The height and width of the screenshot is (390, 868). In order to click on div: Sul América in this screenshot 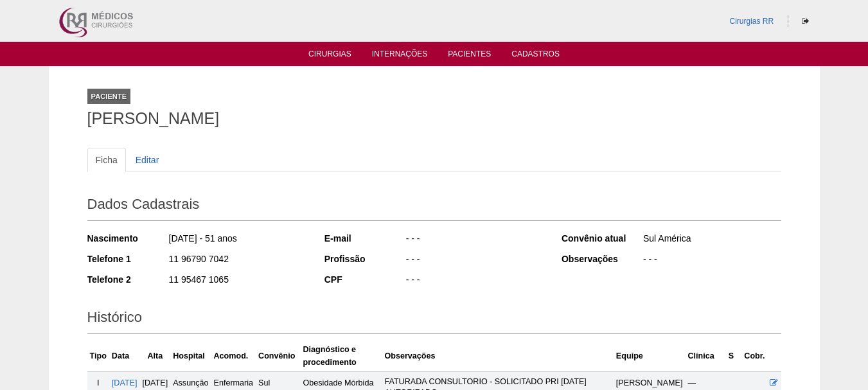, I will do `click(711, 239)`.